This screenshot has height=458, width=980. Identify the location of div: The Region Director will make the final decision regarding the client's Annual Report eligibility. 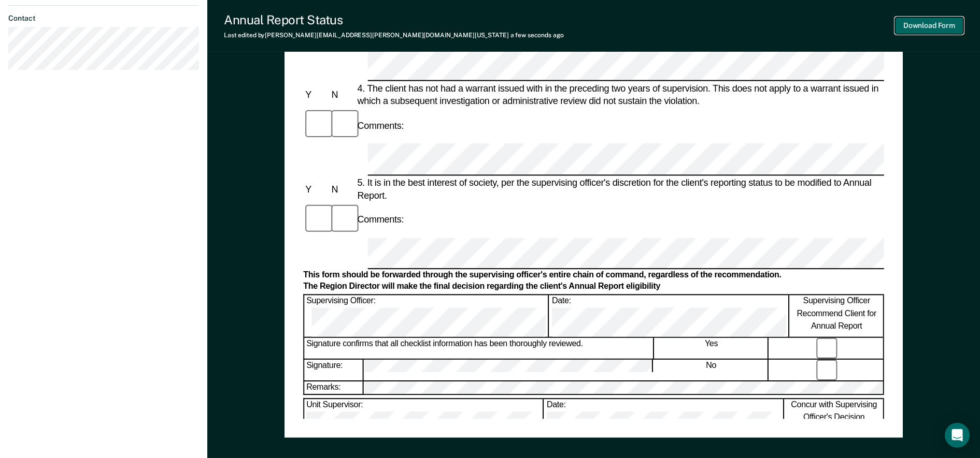
(593, 287).